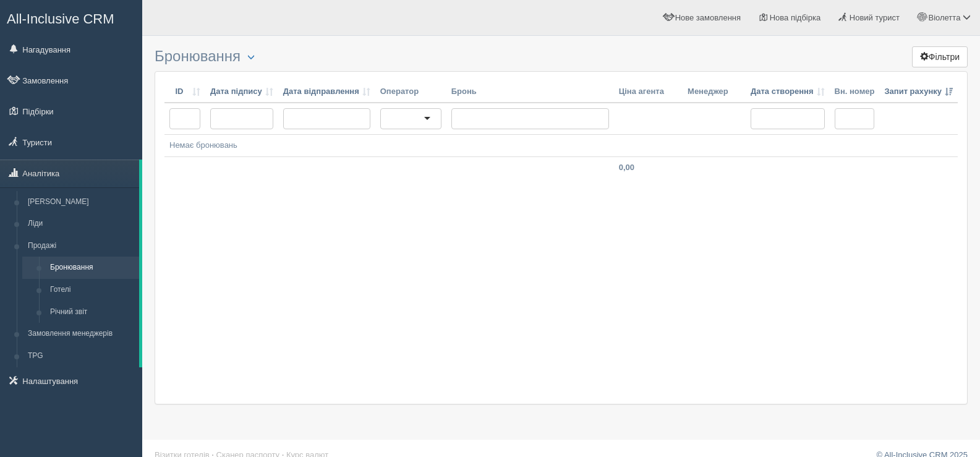 The height and width of the screenshot is (457, 980). I want to click on th: Вн. номер, so click(855, 92).